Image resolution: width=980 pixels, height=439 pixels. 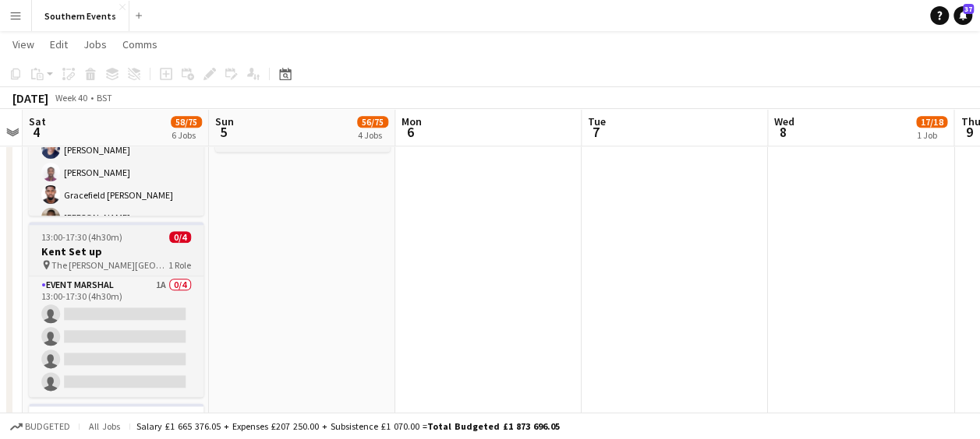 What do you see at coordinates (58, 45) in the screenshot?
I see `a: Edit` at bounding box center [58, 45].